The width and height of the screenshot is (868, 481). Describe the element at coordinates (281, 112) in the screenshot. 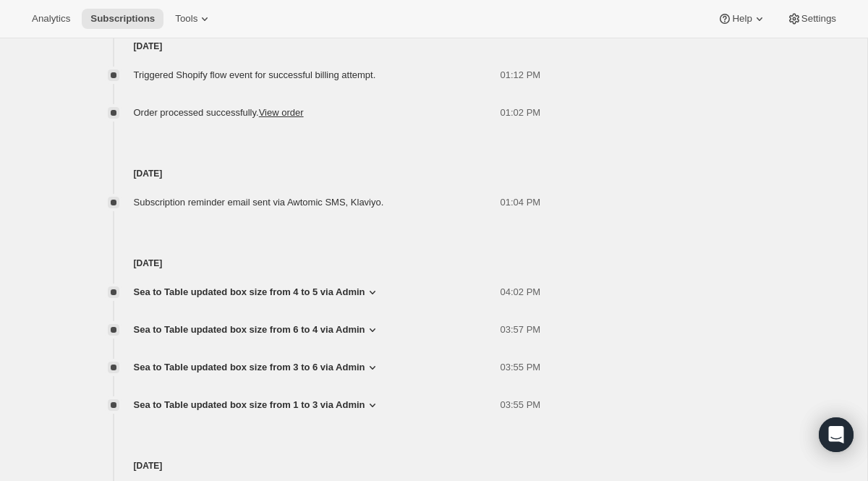

I see `a: View order` at that location.